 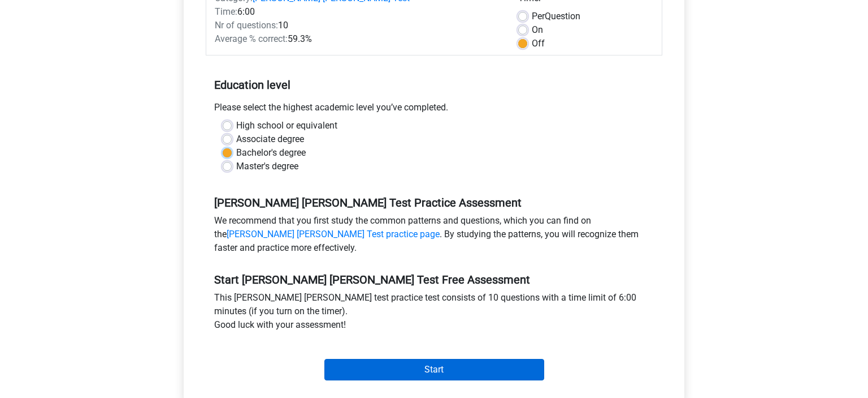 I want to click on span: Average % correct:, so click(x=251, y=38).